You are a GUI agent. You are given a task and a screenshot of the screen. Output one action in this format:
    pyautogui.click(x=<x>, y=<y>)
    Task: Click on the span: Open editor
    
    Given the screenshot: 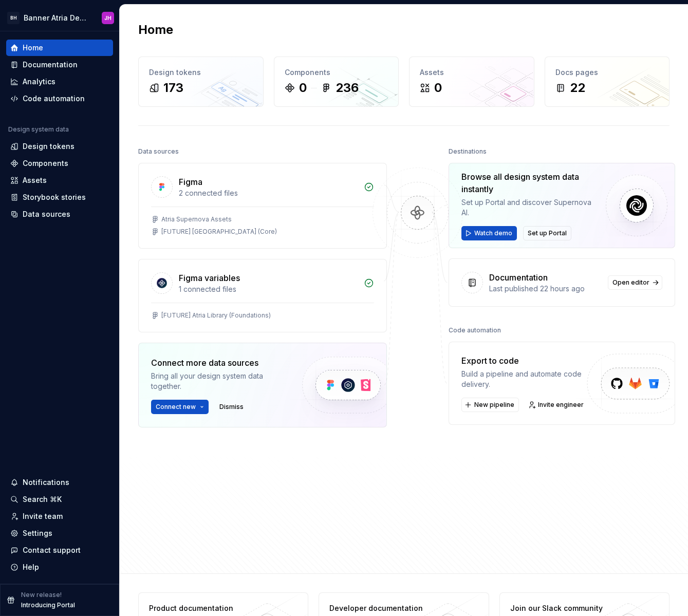 What is the action you would take?
    pyautogui.click(x=631, y=282)
    